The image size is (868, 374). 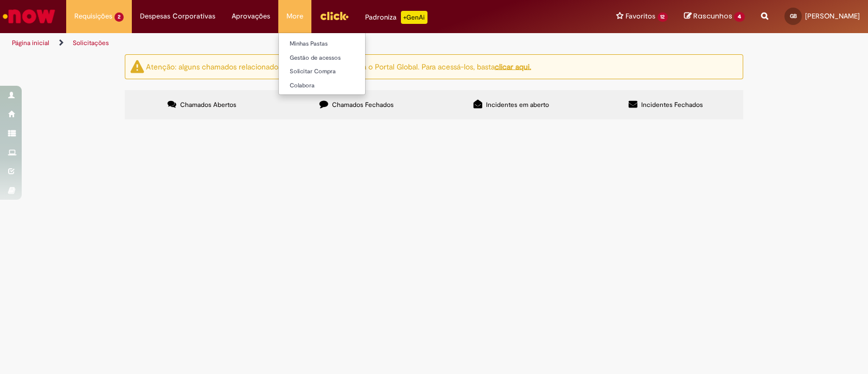 What do you see at coordinates (740, 17) in the screenshot?
I see `span: 4` at bounding box center [740, 17].